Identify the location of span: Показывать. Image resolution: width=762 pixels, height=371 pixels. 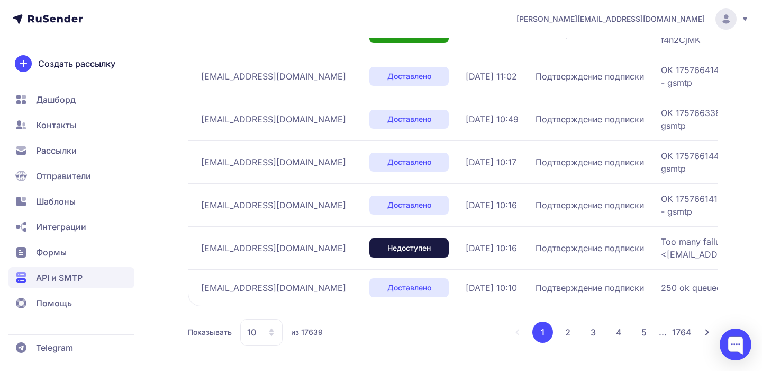
(210, 332).